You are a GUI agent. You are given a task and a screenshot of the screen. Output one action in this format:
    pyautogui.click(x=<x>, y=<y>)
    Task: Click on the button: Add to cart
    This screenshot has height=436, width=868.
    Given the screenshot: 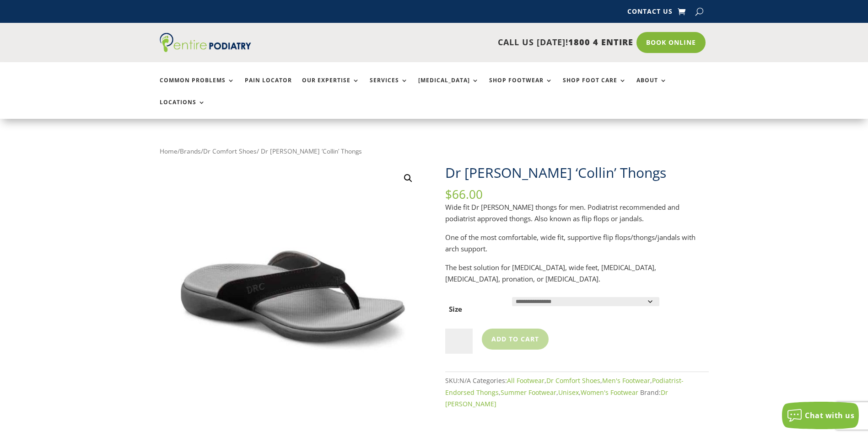 What is the action you would take?
    pyautogui.click(x=515, y=339)
    